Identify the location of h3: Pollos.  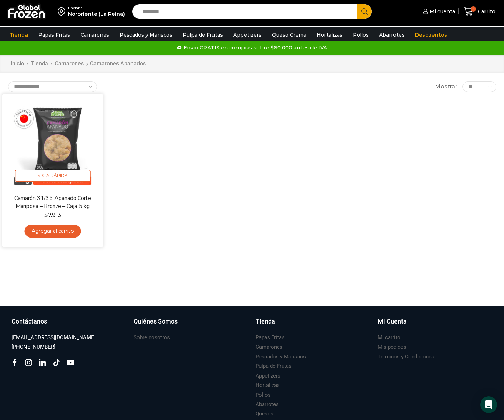
(263, 395).